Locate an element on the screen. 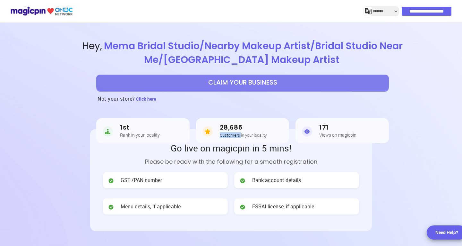  span: Hey , is located at coordinates (243, 53).